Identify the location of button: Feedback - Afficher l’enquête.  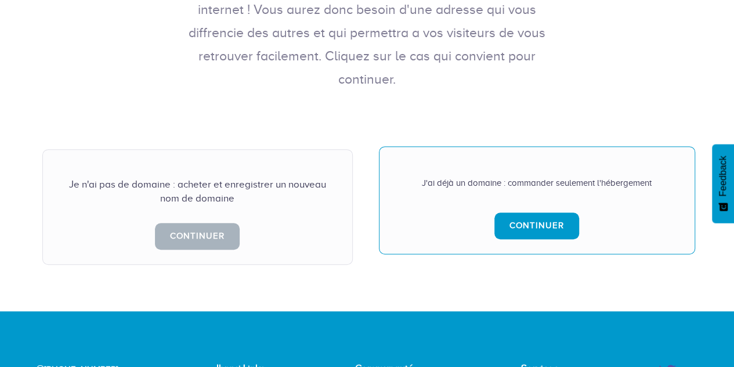
(723, 183).